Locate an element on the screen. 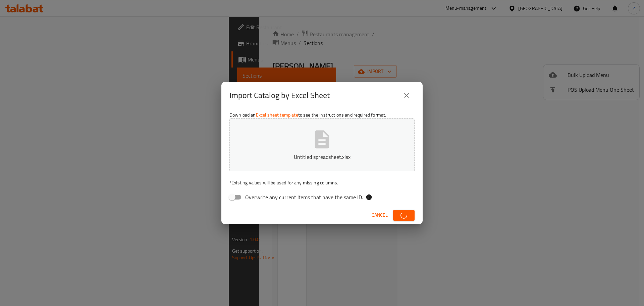 Image resolution: width=644 pixels, height=306 pixels. p: Untitled spreadsheet.xlsx is located at coordinates (322, 157).